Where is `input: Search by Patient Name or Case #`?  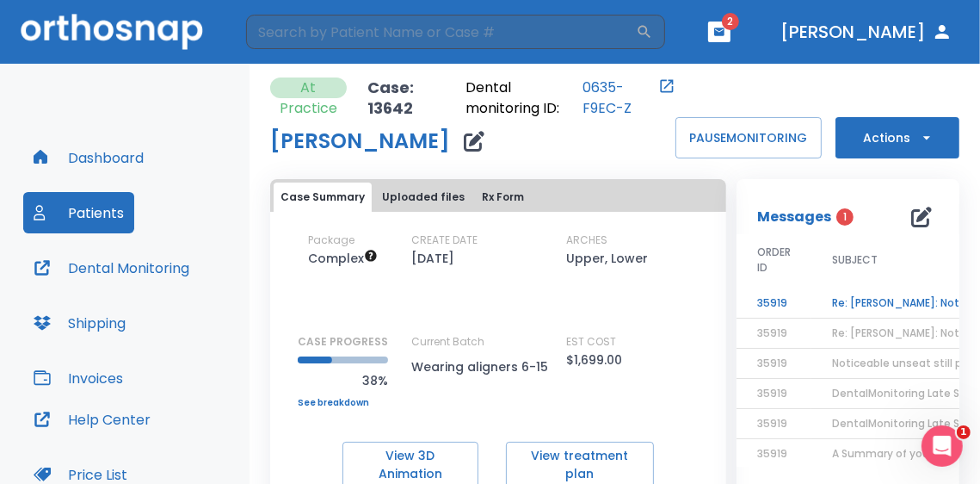 input: Search by Patient Name or Case # is located at coordinates (440, 32).